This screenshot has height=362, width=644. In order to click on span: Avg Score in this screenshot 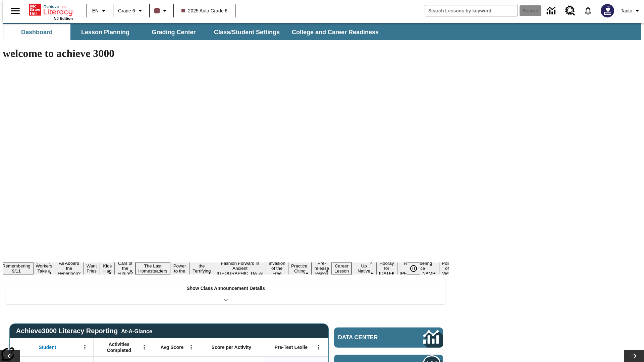, I will do `click(172, 347)`.